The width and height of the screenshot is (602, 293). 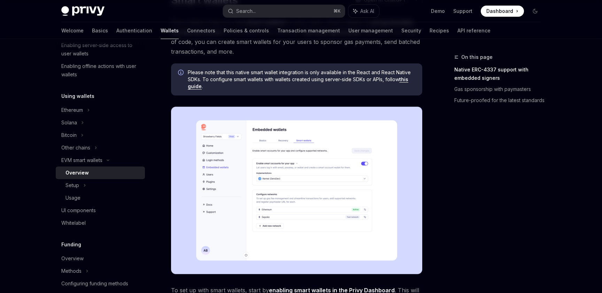 What do you see at coordinates (438, 11) in the screenshot?
I see `a: Demo` at bounding box center [438, 11].